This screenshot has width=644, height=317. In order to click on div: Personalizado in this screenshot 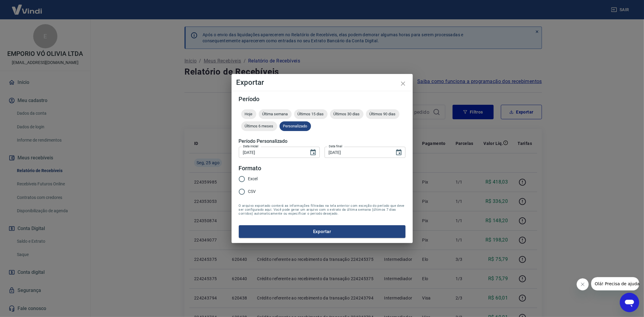, I will do `click(295, 126)`.